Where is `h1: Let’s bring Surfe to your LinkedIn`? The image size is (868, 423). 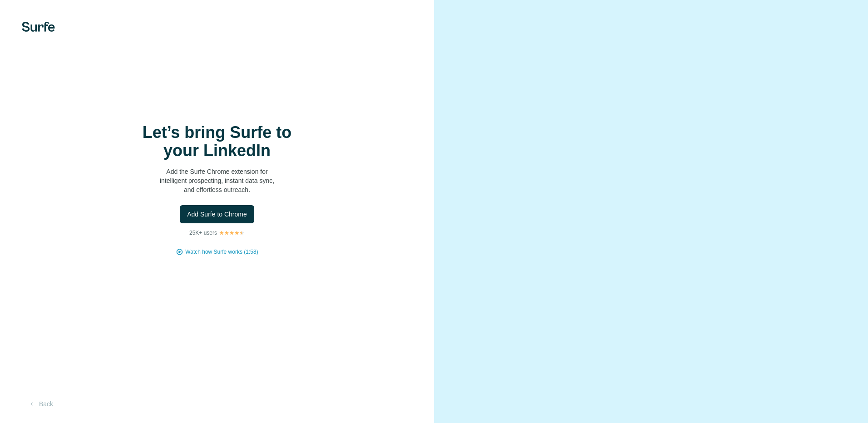 h1: Let’s bring Surfe to your LinkedIn is located at coordinates (217, 141).